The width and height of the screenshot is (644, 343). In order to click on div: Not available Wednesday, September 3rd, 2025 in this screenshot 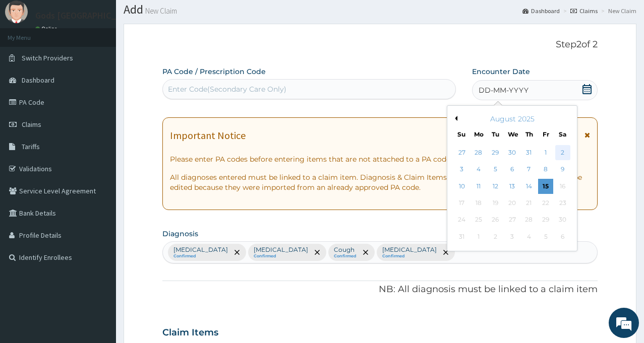, I will do `click(512, 237)`.